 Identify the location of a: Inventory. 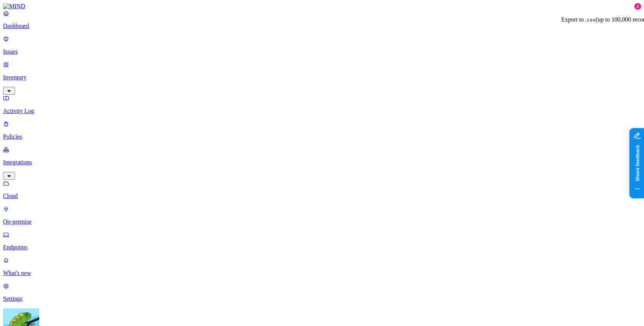
(322, 78).